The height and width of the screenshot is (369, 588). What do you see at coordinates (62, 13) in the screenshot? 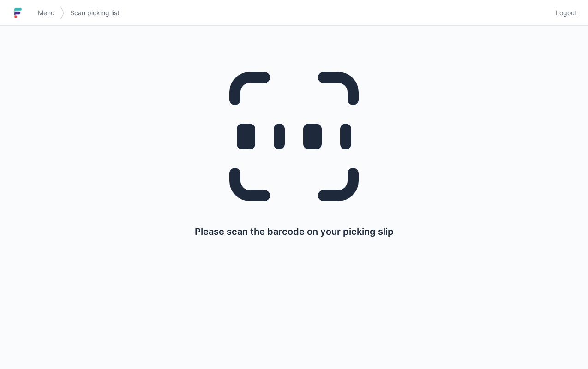
I see `img: svg>` at bounding box center [62, 13].